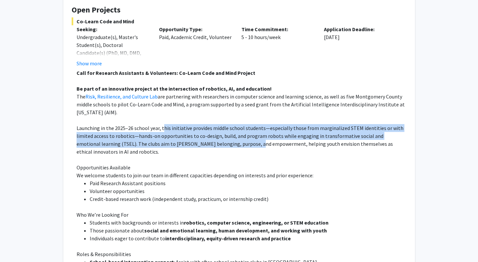 The width and height of the screenshot is (478, 262). Describe the element at coordinates (360, 29) in the screenshot. I see `p: Application Deadline:` at that location.